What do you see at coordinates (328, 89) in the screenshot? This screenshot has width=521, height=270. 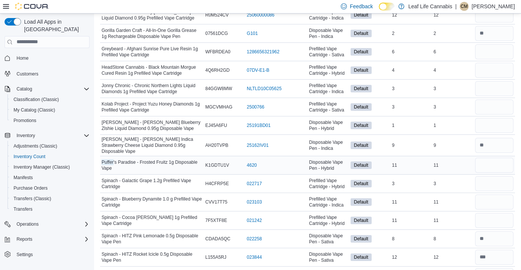 I see `span: Prefilled Vape Cartridge - Indica` at bounding box center [328, 89].